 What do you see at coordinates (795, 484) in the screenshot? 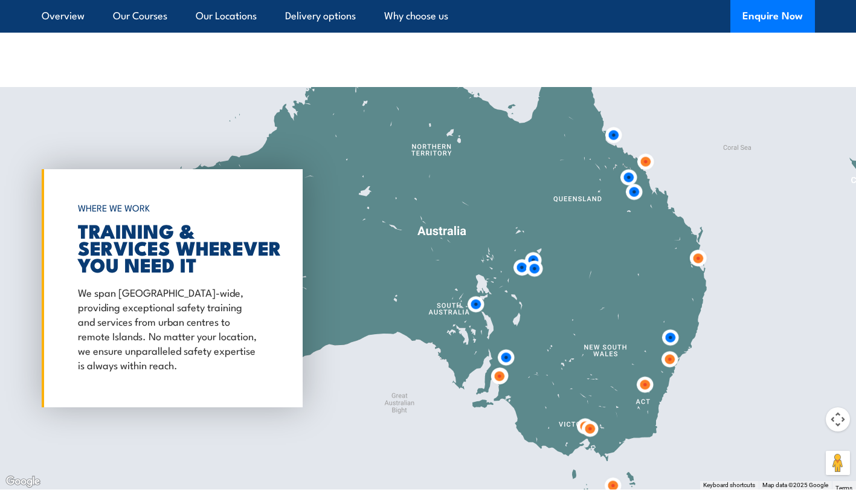
I see `span: Map data ©2025 Google` at bounding box center [795, 484].